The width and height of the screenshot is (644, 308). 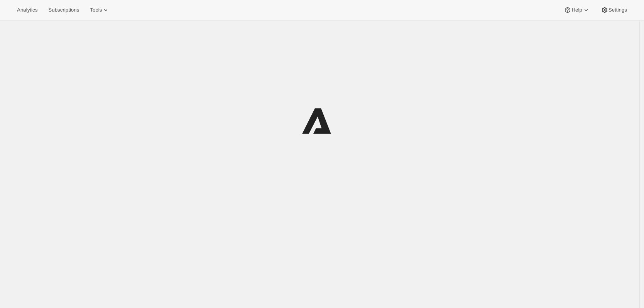 What do you see at coordinates (27, 10) in the screenshot?
I see `button: Analytics` at bounding box center [27, 10].